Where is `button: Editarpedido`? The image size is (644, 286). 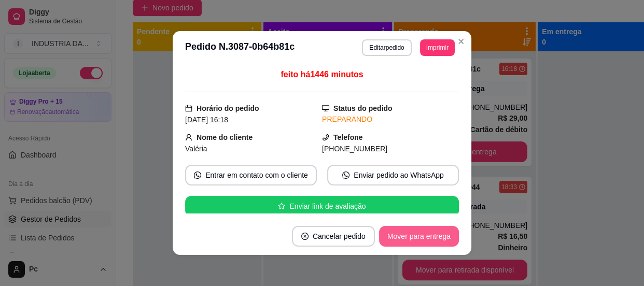
button: Editarpedido is located at coordinates (386, 47).